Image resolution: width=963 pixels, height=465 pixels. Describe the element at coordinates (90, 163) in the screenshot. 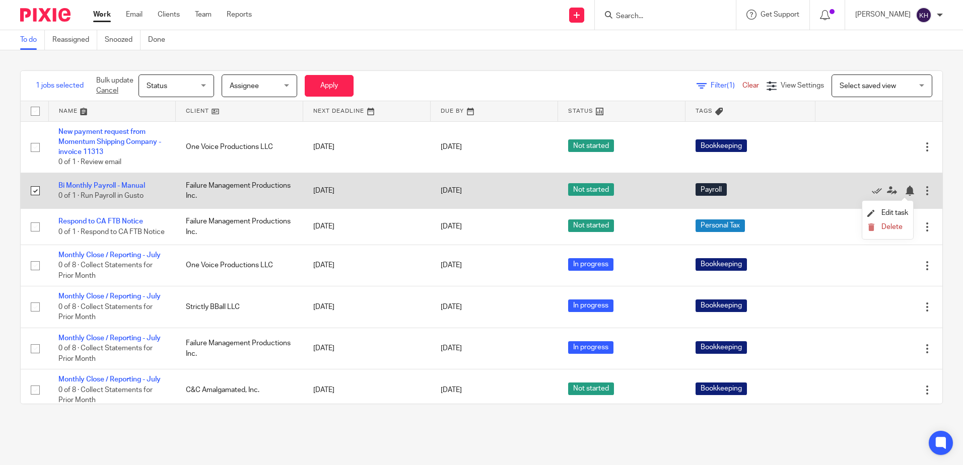

I see `span: 0 of 1 · Review email` at that location.